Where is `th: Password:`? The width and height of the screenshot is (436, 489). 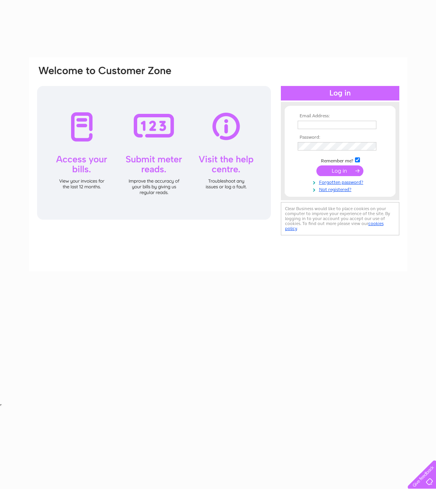
th: Password: is located at coordinates (340, 138).